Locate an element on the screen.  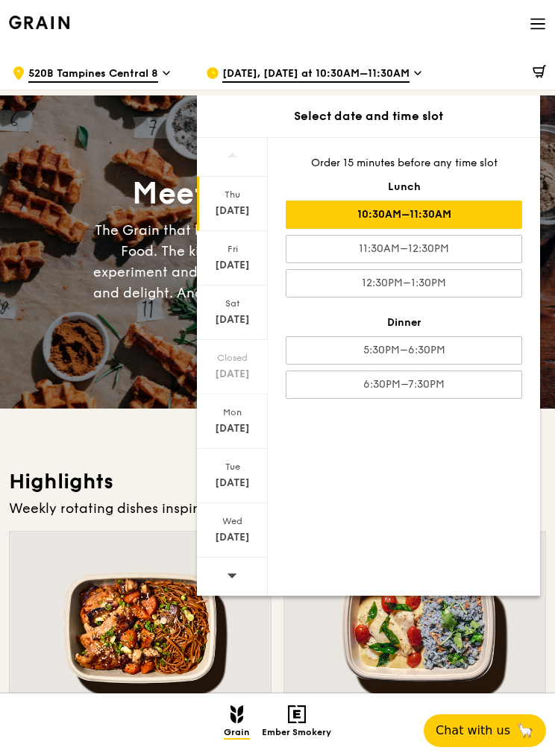
span: Chat with us is located at coordinates (473, 731).